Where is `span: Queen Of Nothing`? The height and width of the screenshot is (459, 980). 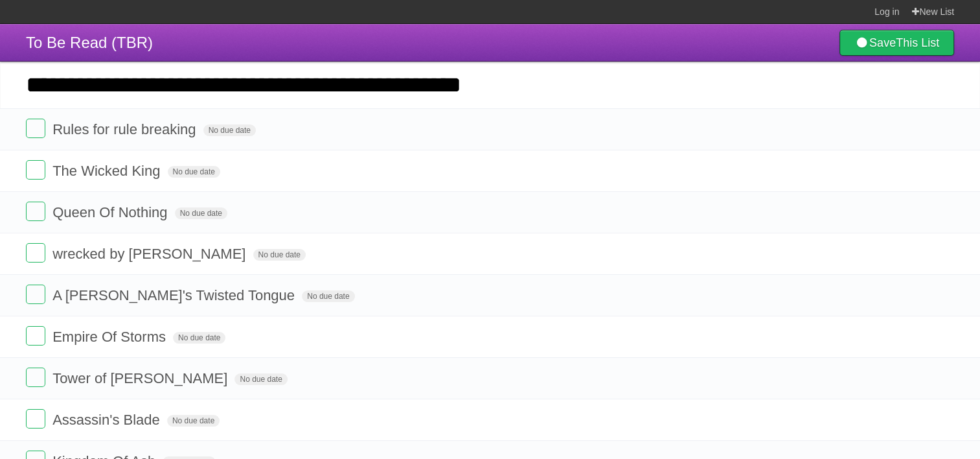
span: Queen Of Nothing is located at coordinates (111, 212).